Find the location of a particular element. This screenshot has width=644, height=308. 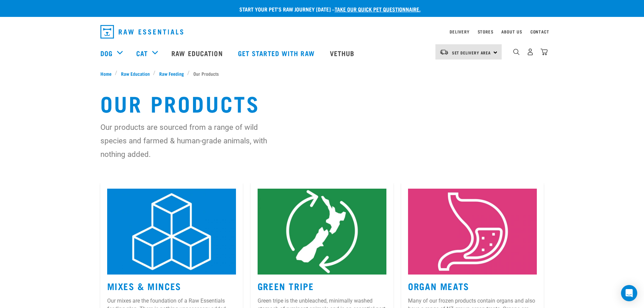

a: Get started with Raw is located at coordinates (277, 53).